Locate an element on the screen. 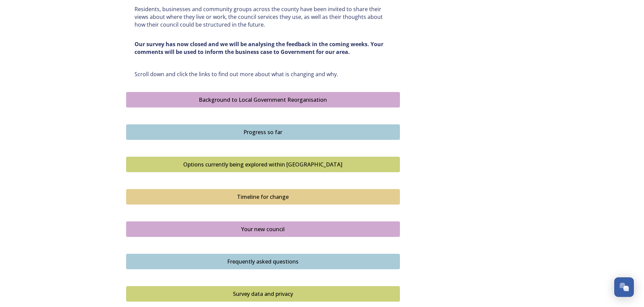 The image size is (644, 307). strong: Our survey has now closed and we will be analysing the feedback in the coming weeks. Your comment... is located at coordinates (260, 48).